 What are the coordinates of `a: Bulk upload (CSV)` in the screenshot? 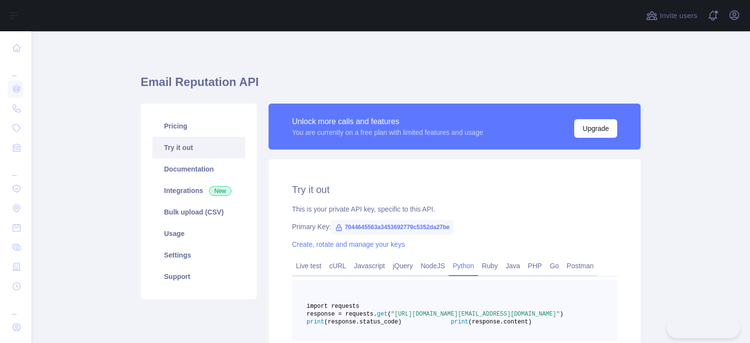 It's located at (199, 212).